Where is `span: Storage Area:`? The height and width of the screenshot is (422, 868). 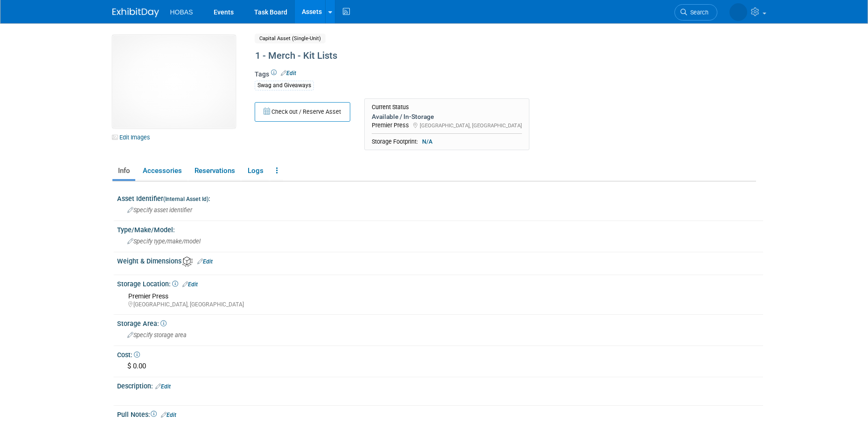 span: Storage Area: is located at coordinates (142, 324).